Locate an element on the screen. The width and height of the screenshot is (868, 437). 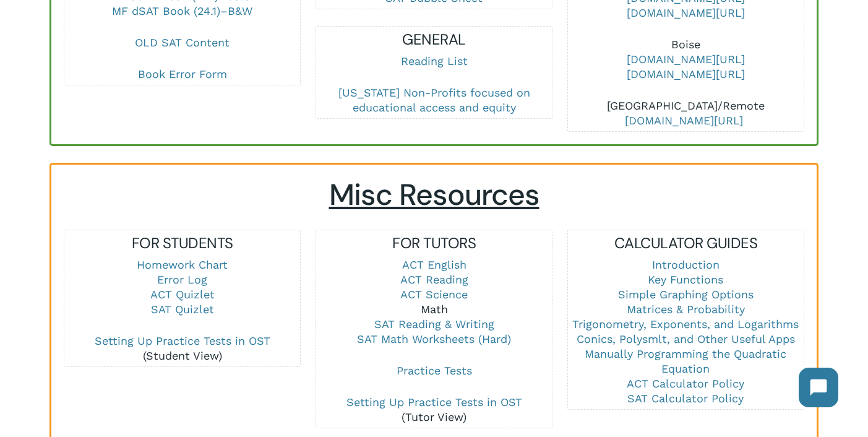
a: SAT Reading & Writing is located at coordinates (434, 324).